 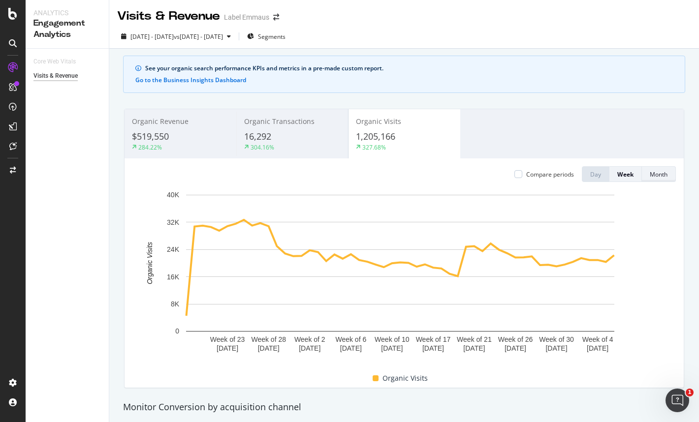 I want to click on text: 32K, so click(x=173, y=222).